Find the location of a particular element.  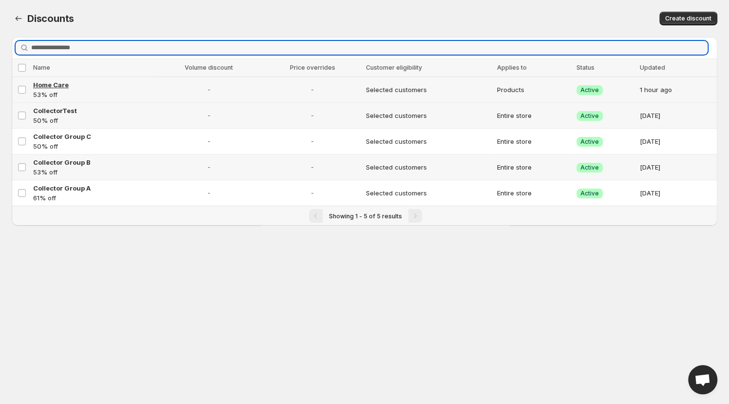

span: Customer eligibility is located at coordinates (393, 67).